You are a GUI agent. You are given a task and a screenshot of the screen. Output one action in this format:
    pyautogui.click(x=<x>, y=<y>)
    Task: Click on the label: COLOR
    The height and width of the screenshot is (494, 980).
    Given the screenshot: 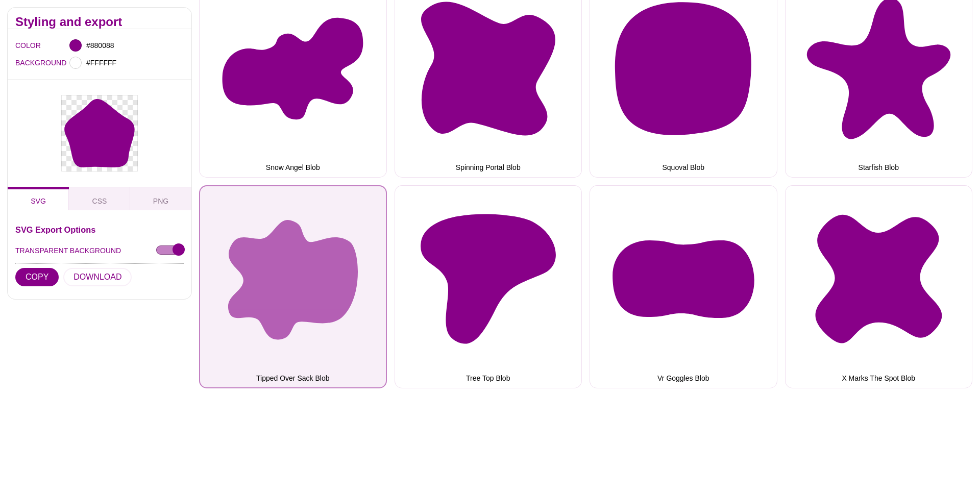 What is the action you would take?
    pyautogui.click(x=22, y=46)
    